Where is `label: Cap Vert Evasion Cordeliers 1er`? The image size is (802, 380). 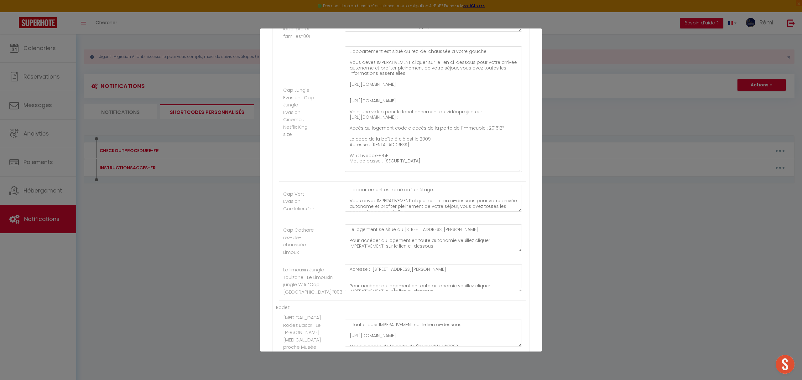
label: Cap Vert Evasion Cordeliers 1er is located at coordinates (299, 201).